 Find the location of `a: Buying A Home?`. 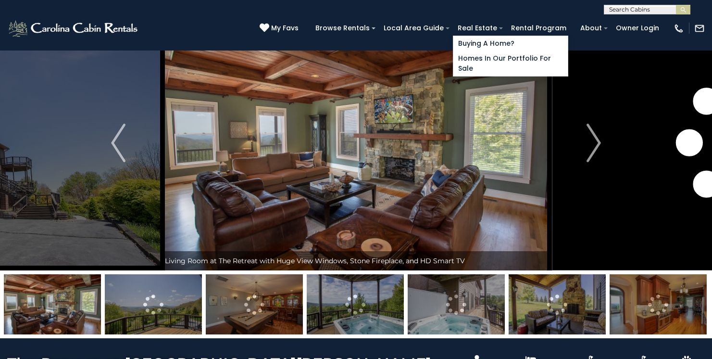

a: Buying A Home? is located at coordinates (510, 43).